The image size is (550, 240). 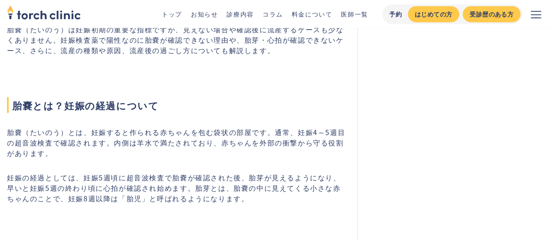 What do you see at coordinates (177, 187) in the screenshot?
I see `p: 妊娠の経過としては、妊娠5週頃に超音波検査で胎嚢が確認された後、胎芽が見えるようになり、早いと妊娠5週の終わり頃に心拍が確認され始めます。胎芽とは、胎嚢の中に見えてくる小さな赤ちゃんのことで、妊...` at bounding box center [177, 187].